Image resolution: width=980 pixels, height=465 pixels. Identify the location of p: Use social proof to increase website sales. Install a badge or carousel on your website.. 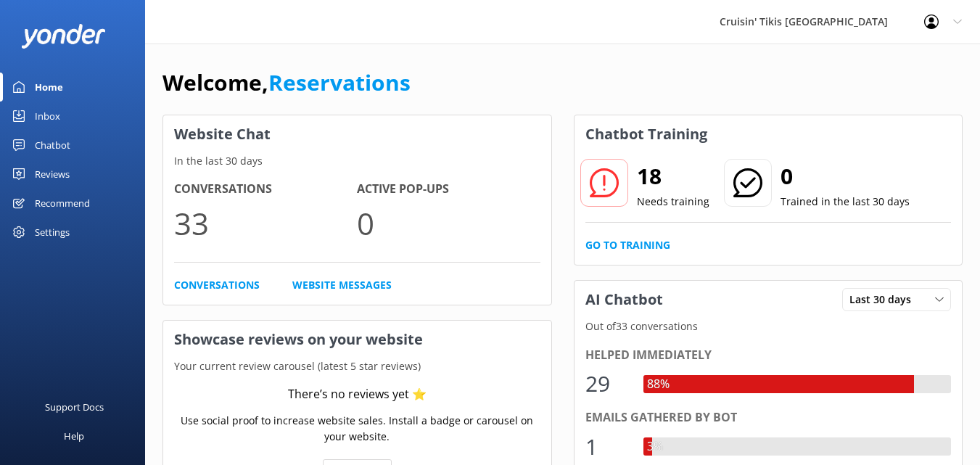
(357, 429).